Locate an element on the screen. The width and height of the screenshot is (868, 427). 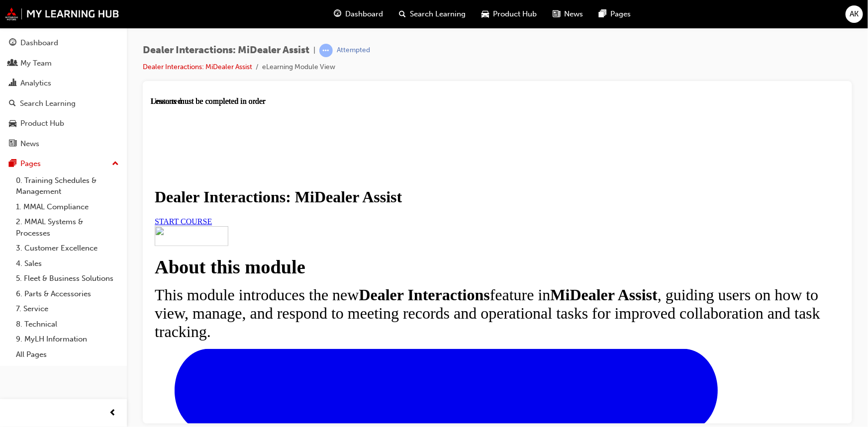
a: News is located at coordinates (63, 143).